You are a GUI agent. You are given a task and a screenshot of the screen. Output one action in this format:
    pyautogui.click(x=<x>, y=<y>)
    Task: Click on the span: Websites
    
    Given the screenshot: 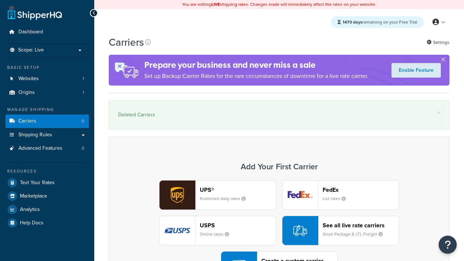 What is the action you would take?
    pyautogui.click(x=29, y=79)
    